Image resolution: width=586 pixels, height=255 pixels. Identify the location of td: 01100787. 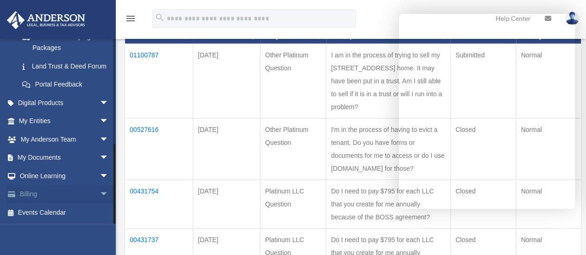
(159, 81).